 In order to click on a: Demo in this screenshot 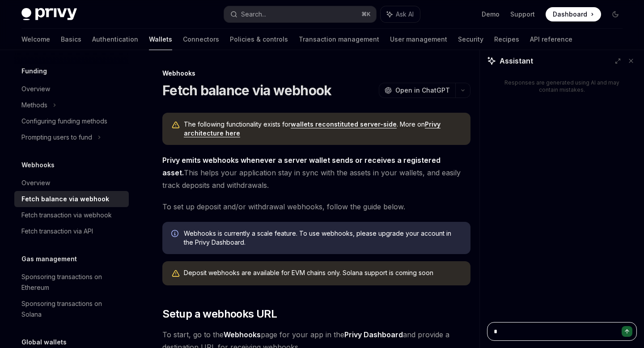, I will do `click(491, 15)`.